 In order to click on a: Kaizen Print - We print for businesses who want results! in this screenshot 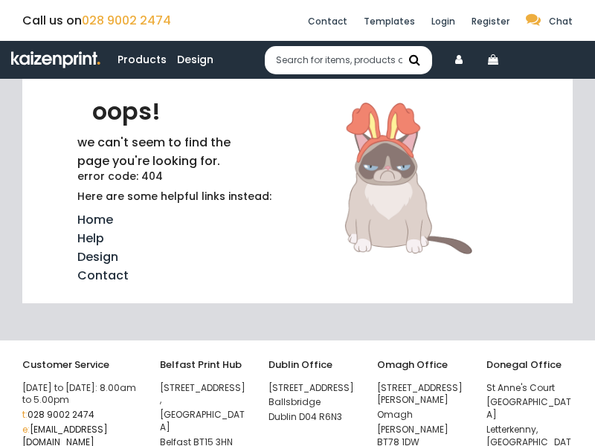, I will do `click(56, 59)`.